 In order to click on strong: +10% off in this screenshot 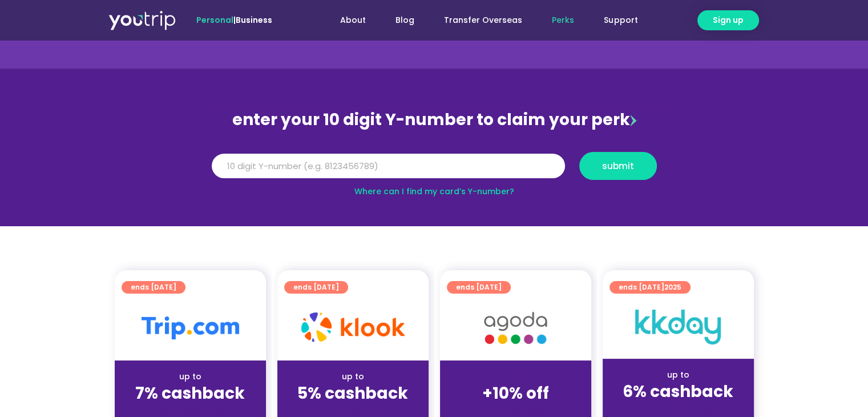, I will do `click(515, 393)`.